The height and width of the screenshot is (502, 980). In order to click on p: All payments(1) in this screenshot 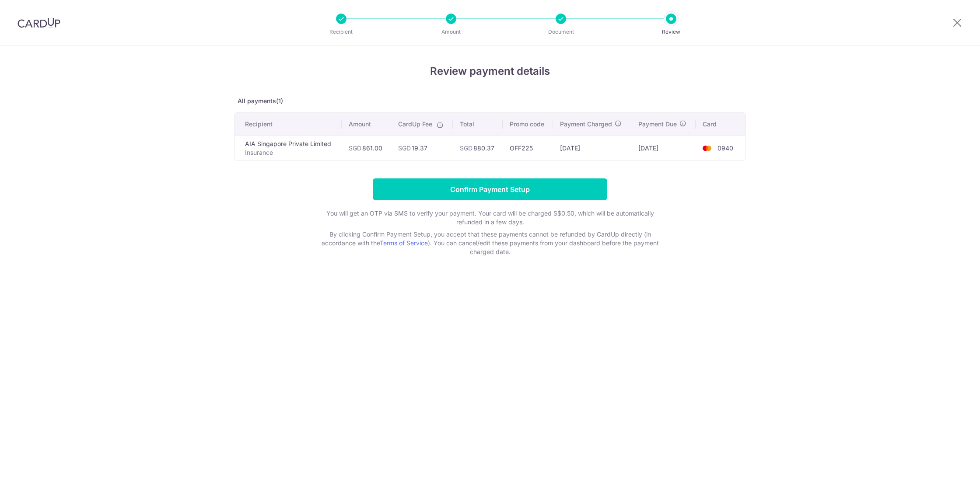, I will do `click(490, 101)`.